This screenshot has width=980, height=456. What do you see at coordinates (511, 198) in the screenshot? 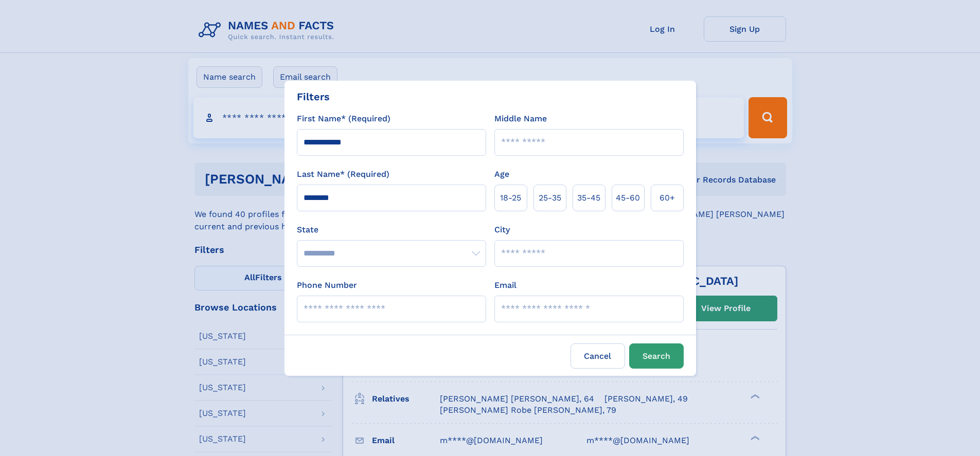
I see `span: 18‑25` at bounding box center [511, 198].